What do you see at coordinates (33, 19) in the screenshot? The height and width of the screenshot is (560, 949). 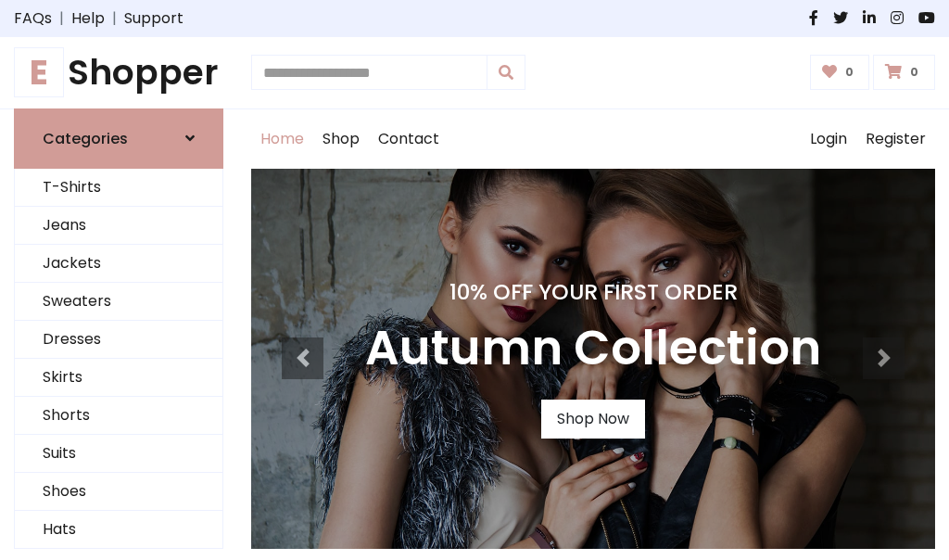 I see `a: FAQs` at bounding box center [33, 19].